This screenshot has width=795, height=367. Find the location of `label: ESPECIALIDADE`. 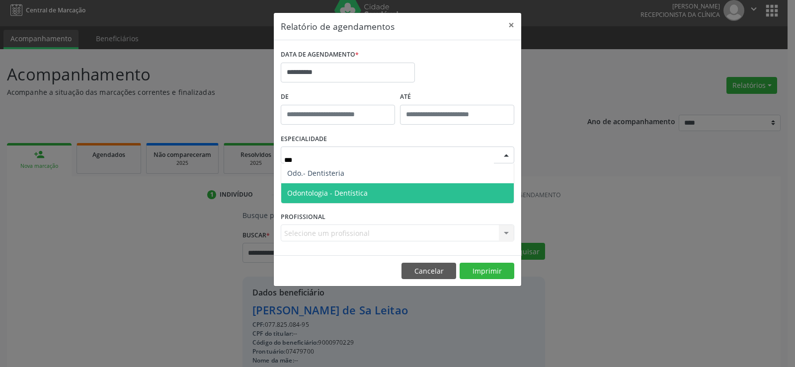

label: ESPECIALIDADE is located at coordinates (304, 139).